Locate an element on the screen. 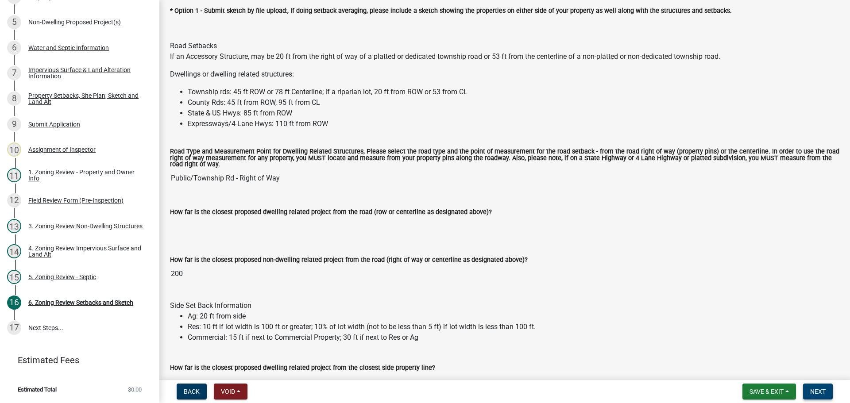 The height and width of the screenshot is (403, 850). div: Assignment of Inspector is located at coordinates (62, 150).